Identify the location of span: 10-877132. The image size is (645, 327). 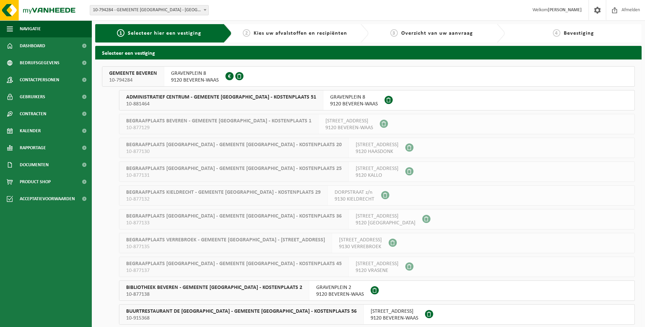
(223, 199).